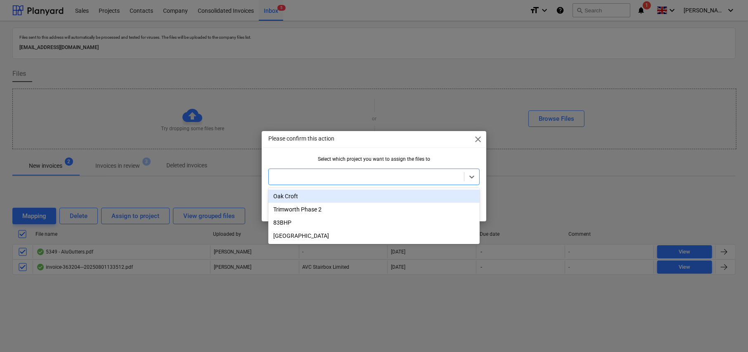  What do you see at coordinates (374, 223) in the screenshot?
I see `div: 83BHP` at bounding box center [374, 223].